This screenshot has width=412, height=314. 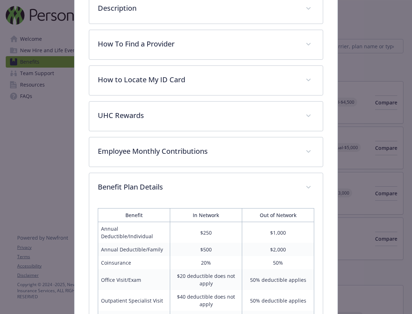 I want to click on td: $2,000, so click(x=278, y=250).